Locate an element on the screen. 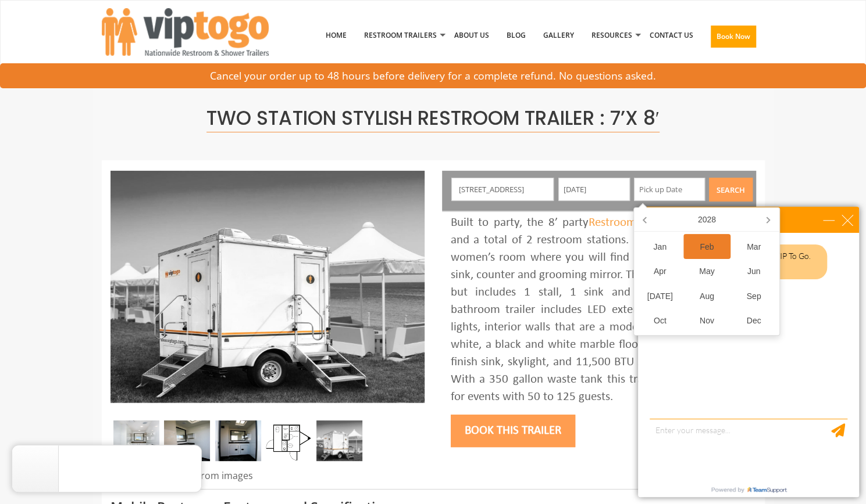 Image resolution: width=866 pixels, height=504 pixels. a: Restroom Trailer is located at coordinates (630, 222).